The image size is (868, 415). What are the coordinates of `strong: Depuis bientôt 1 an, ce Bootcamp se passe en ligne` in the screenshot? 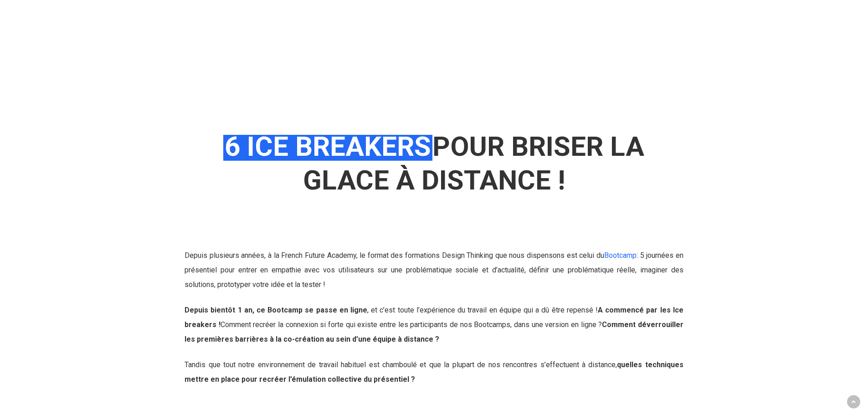 It's located at (276, 310).